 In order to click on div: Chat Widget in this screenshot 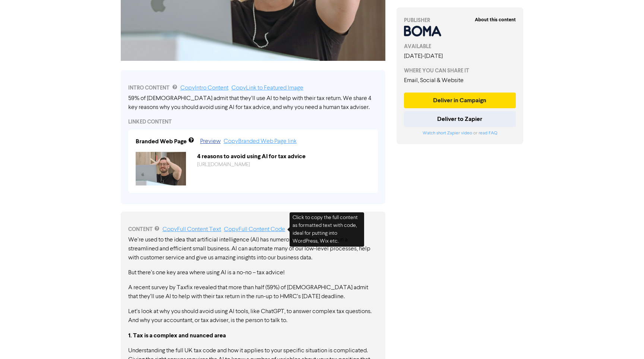, I will do `click(625, 341)`.